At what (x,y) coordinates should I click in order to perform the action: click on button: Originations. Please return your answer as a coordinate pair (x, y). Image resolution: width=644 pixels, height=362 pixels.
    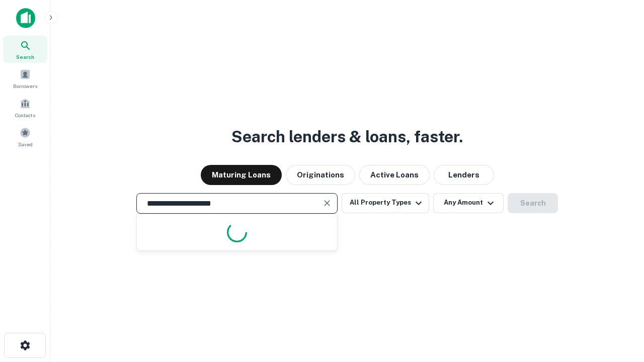
    Looking at the image, I should click on (320, 175).